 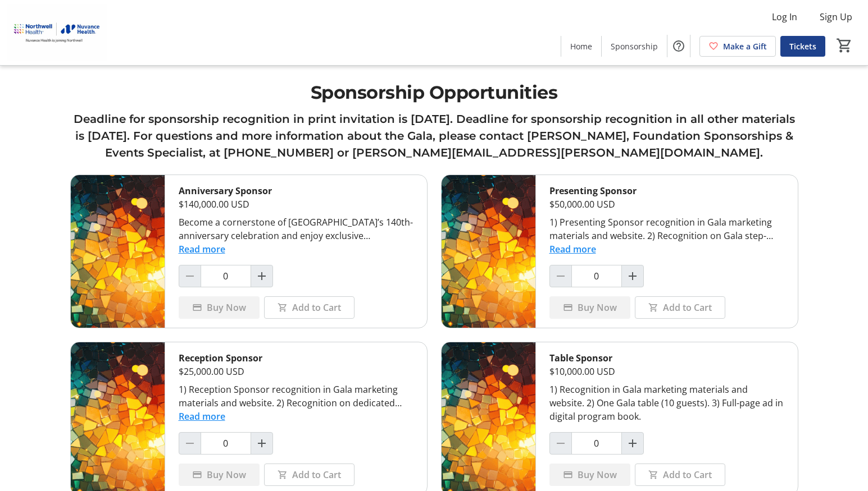 What do you see at coordinates (803, 46) in the screenshot?
I see `span: Tickets` at bounding box center [803, 46].